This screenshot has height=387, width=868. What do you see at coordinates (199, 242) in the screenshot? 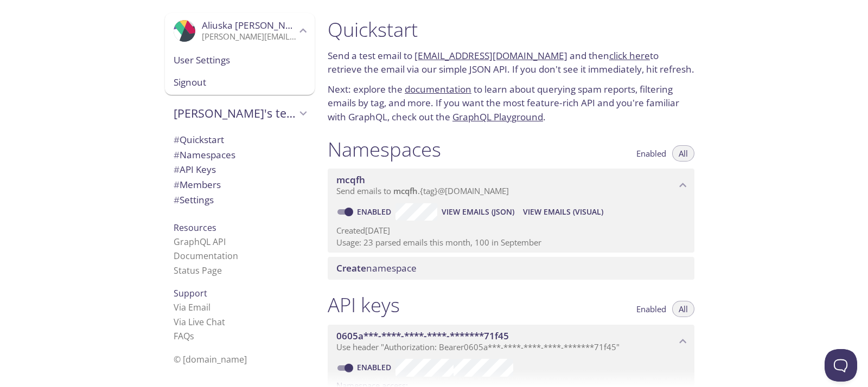
I see `a: GraphQL API` at bounding box center [199, 242].